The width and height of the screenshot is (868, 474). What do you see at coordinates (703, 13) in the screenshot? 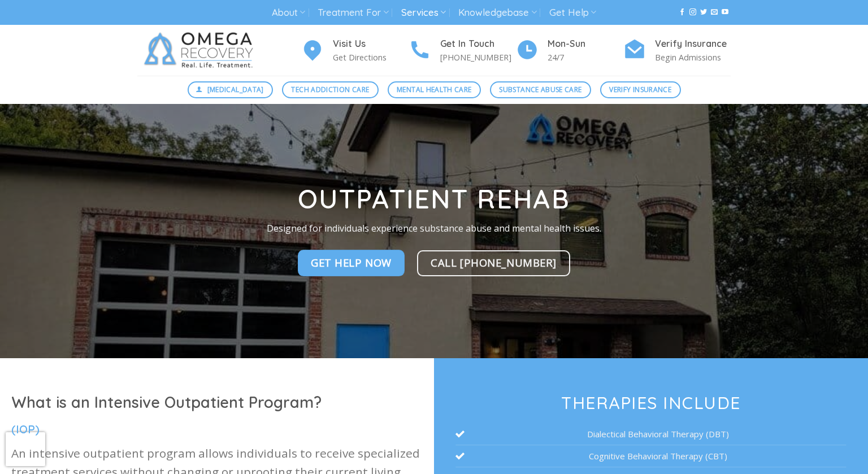
I see `a: Follow on Twitter` at bounding box center [703, 13].